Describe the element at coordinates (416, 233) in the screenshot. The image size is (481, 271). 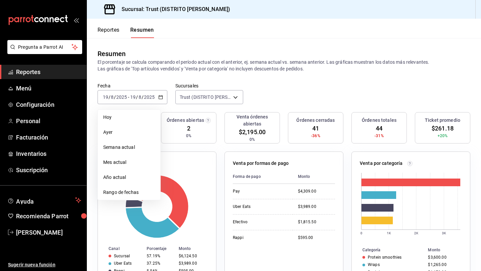
I see `text: 2K` at that location.